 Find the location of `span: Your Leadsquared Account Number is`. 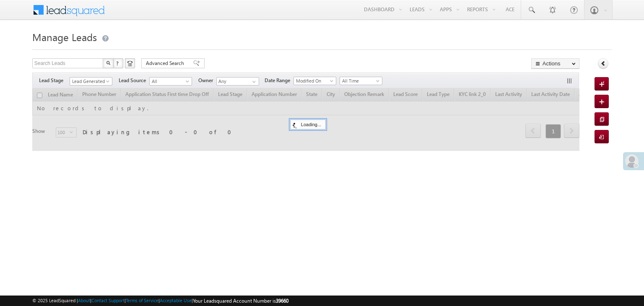

span: Your Leadsquared Account Number is is located at coordinates (241, 301).